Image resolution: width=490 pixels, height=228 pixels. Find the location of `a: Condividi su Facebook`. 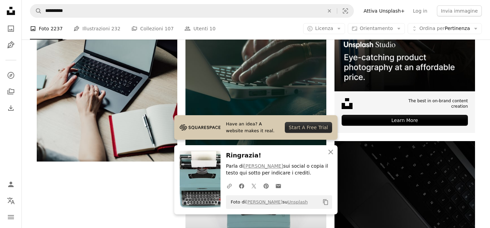

a: Condividi su Facebook is located at coordinates (242, 186).